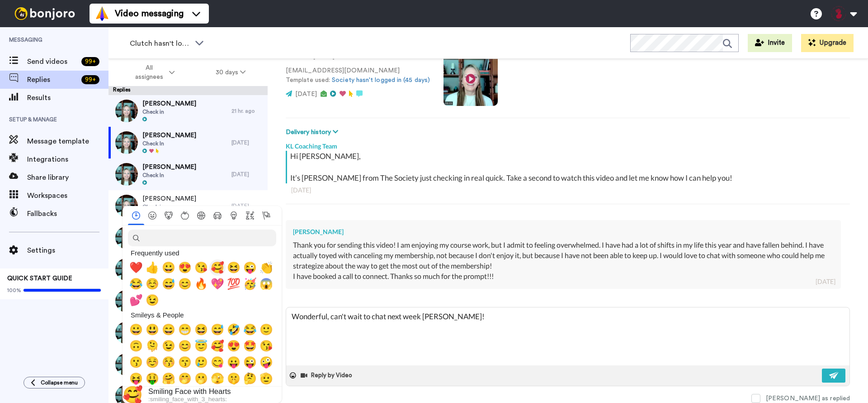 The width and height of the screenshot is (868, 403). Describe the element at coordinates (102, 14) in the screenshot. I see `img: vm-color.svg` at that location.